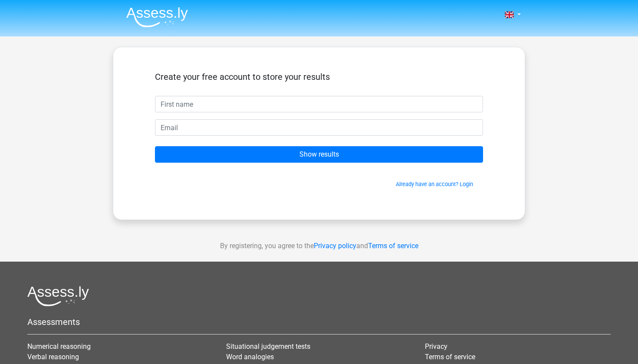  I want to click on a: Numerical reasoning, so click(59, 346).